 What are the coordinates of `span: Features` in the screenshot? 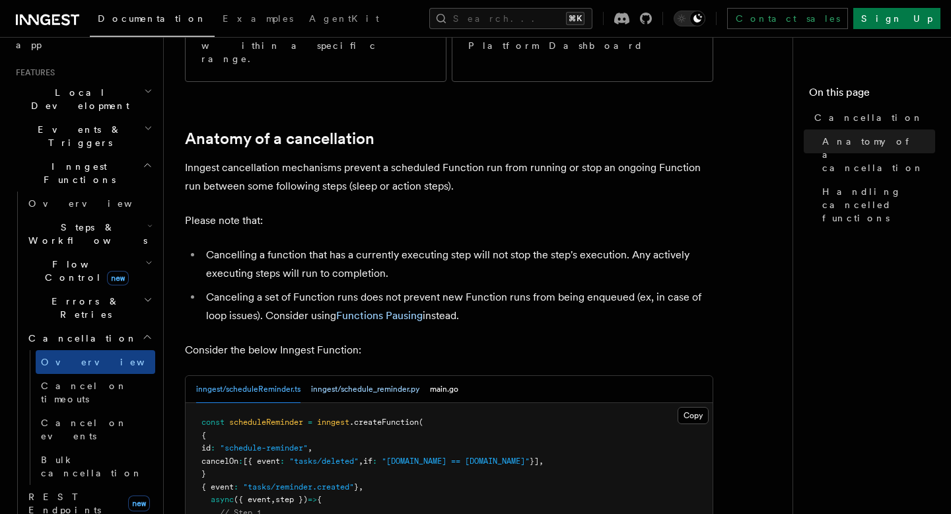 It's located at (32, 73).